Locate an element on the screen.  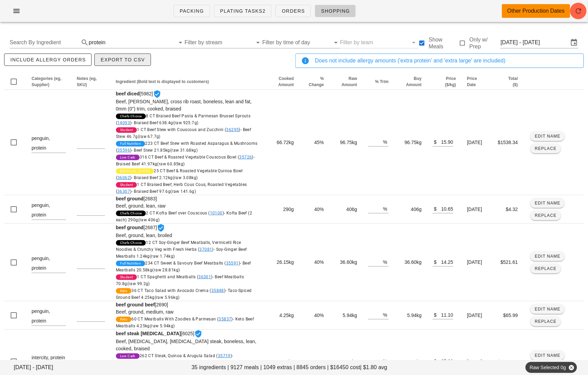
span: $1538.34 is located at coordinates (507, 142).